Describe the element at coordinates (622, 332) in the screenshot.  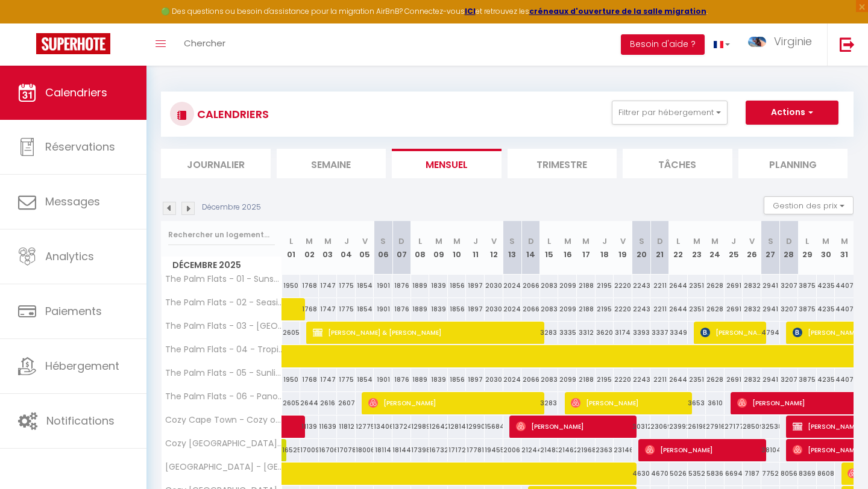
I see `div: 3174` at that location.